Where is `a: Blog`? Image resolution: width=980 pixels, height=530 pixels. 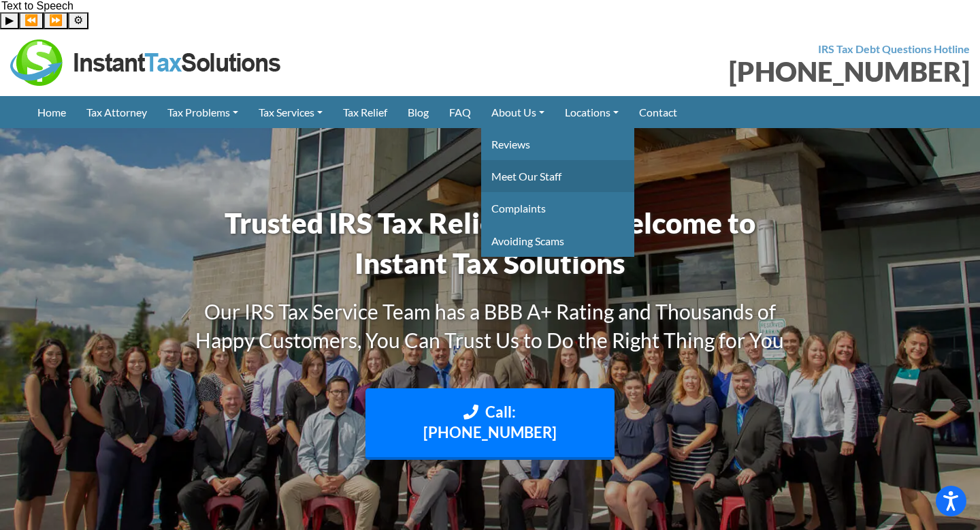 a: Blog is located at coordinates (418, 111).